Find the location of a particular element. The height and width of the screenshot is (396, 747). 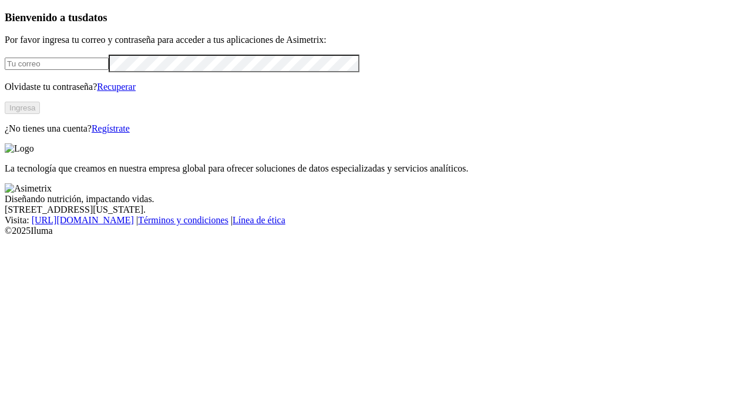

span: datos is located at coordinates (95, 17).